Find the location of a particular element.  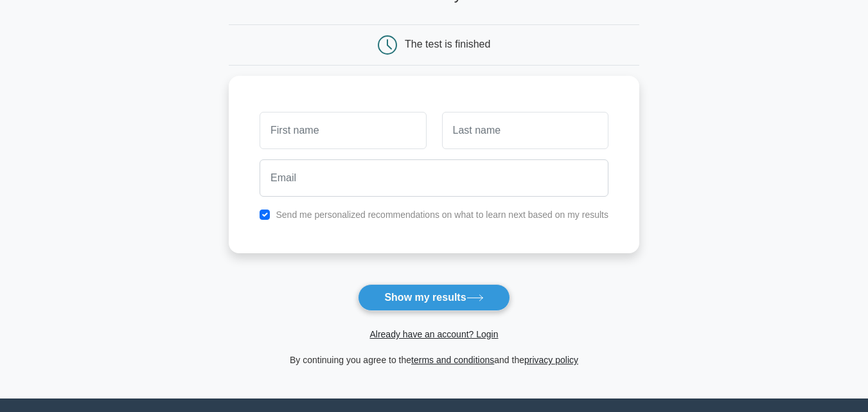

div: By continuing you agree to the and the is located at coordinates (434, 360).